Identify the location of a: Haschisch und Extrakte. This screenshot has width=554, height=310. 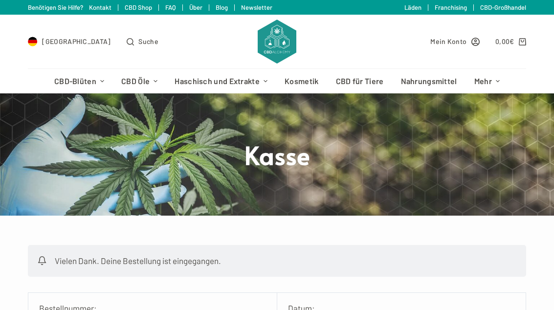
(221, 81).